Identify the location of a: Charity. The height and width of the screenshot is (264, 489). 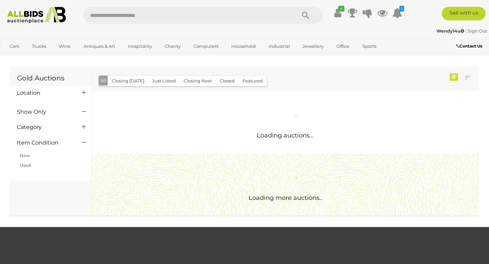
(172, 46).